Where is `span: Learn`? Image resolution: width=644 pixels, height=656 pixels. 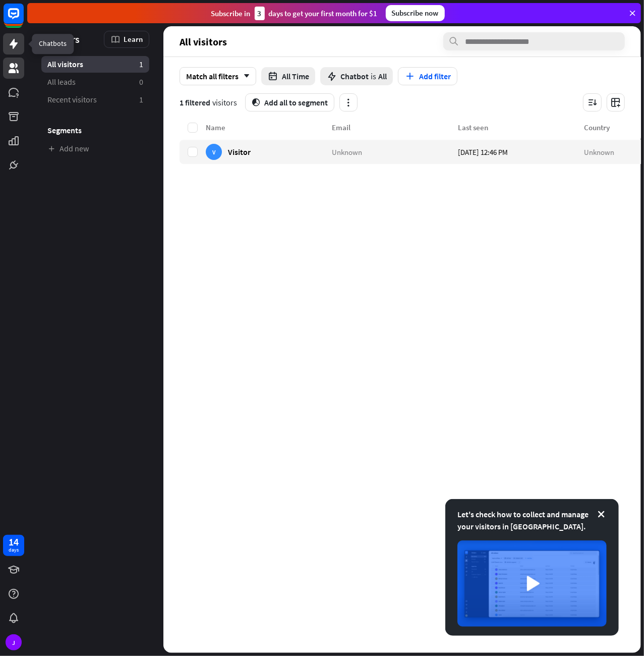 span: Learn is located at coordinates (133, 39).